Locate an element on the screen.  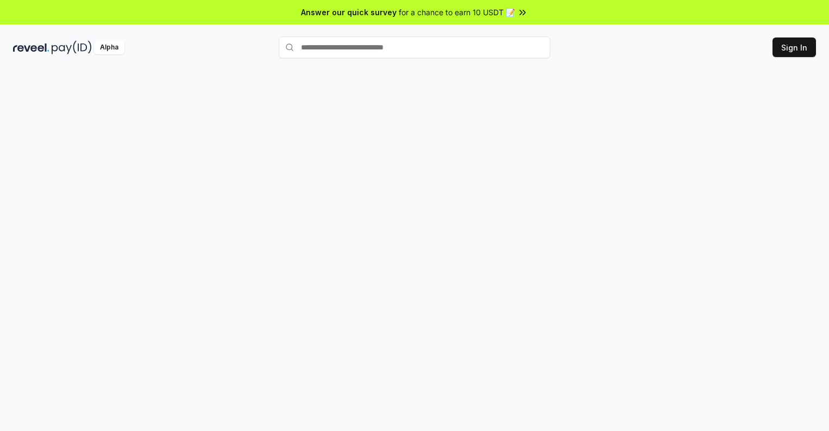
span: for a chance to earn 10 USDT 📝 is located at coordinates (457, 12).